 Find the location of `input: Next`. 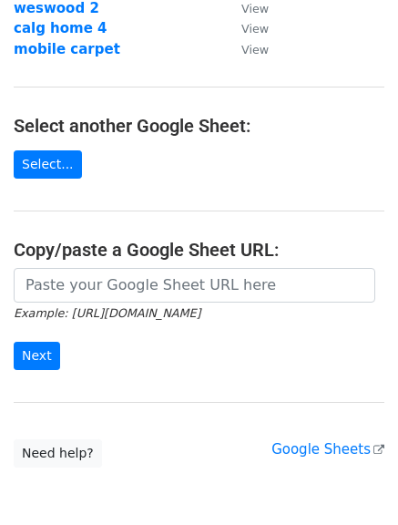

input: Next is located at coordinates (36, 355).